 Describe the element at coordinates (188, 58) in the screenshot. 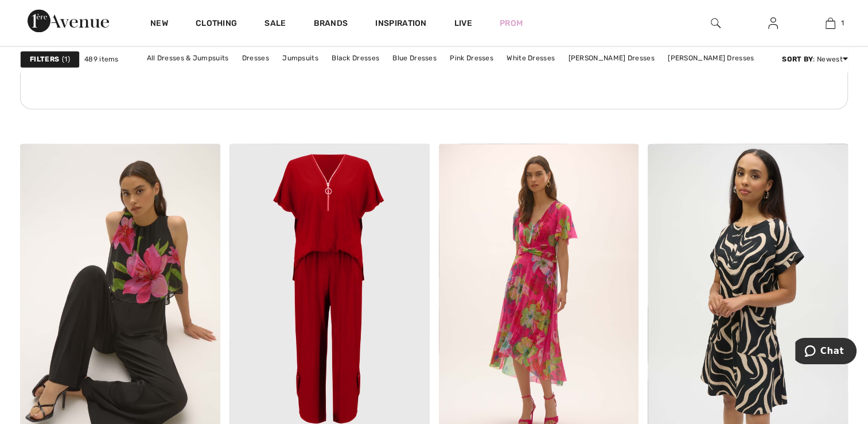

I see `a: All Dresses & Jumpsuits` at that location.